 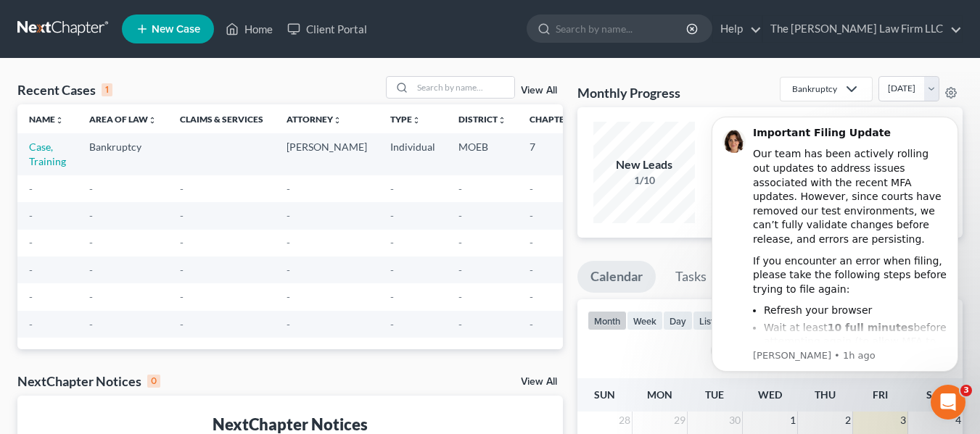 I want to click on span: New Case, so click(x=175, y=29).